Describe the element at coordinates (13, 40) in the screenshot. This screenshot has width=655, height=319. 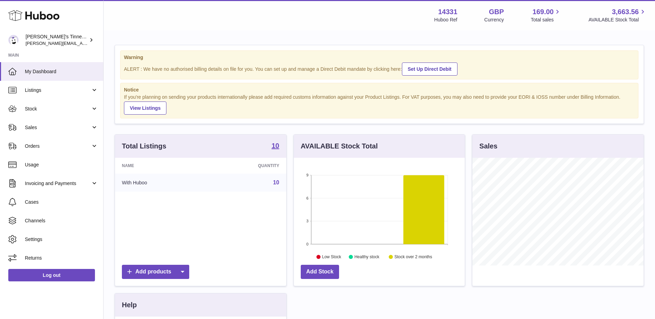
I see `img: peter.colbert@hubbo.com` at that location.